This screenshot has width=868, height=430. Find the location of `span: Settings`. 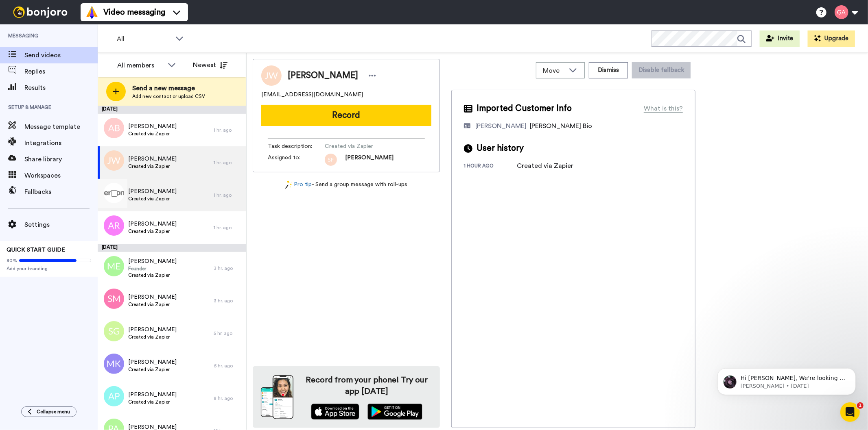

span: Settings is located at coordinates (61, 225).